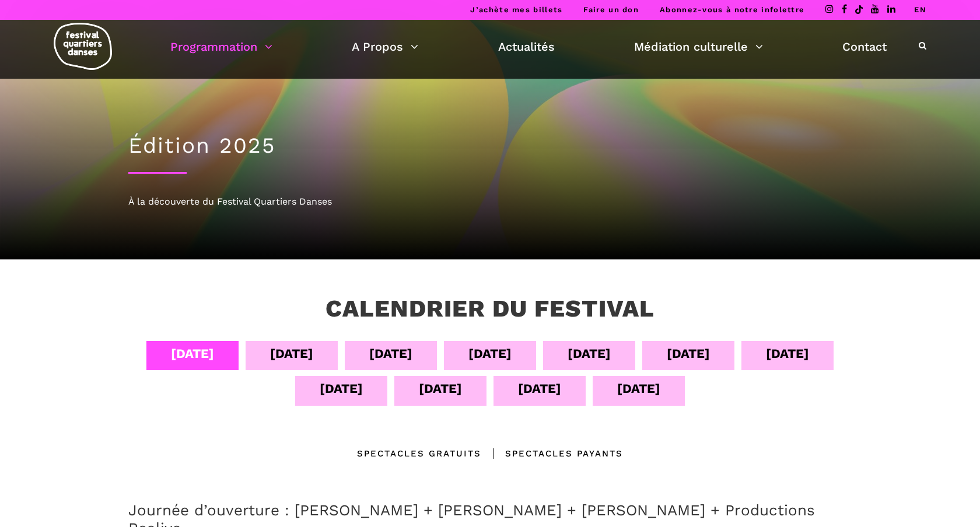  What do you see at coordinates (490, 309) in the screenshot?
I see `h3: Calendrier du festival` at bounding box center [490, 309].